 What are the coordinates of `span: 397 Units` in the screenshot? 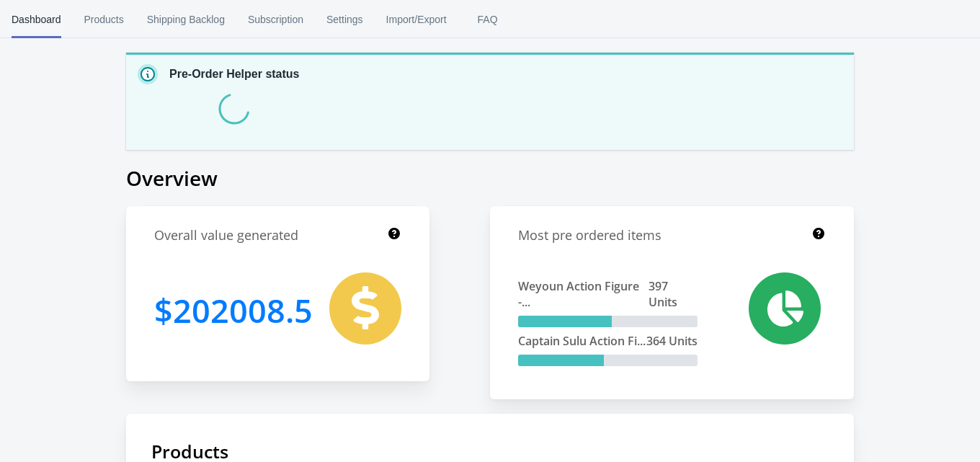 It's located at (673, 294).